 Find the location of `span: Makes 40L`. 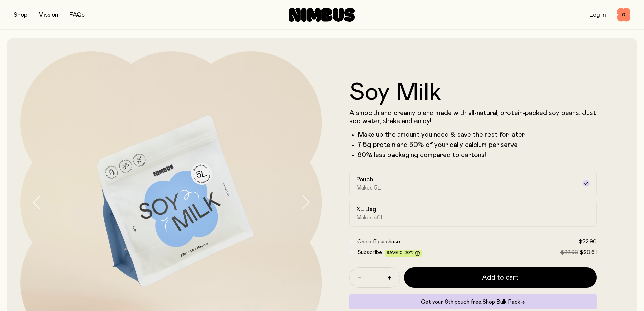

span: Makes 40L is located at coordinates (370, 217).